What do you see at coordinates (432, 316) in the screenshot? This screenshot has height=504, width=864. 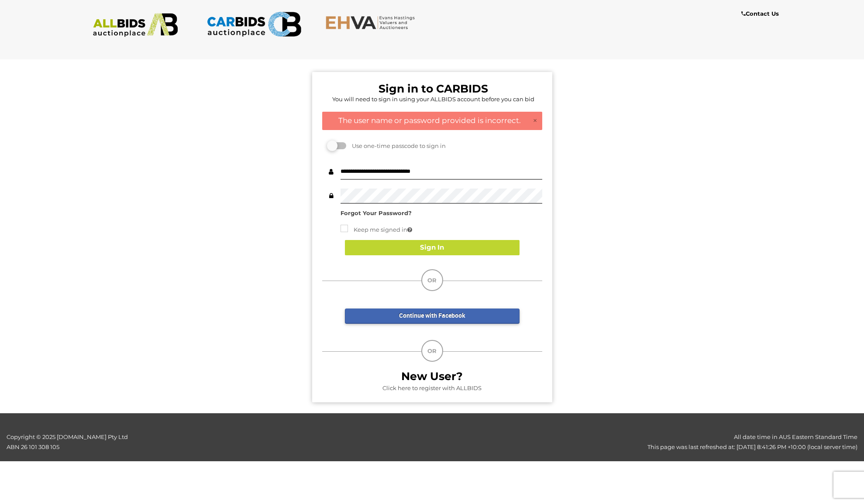 I see `a: Continue with Facebook` at bounding box center [432, 316].